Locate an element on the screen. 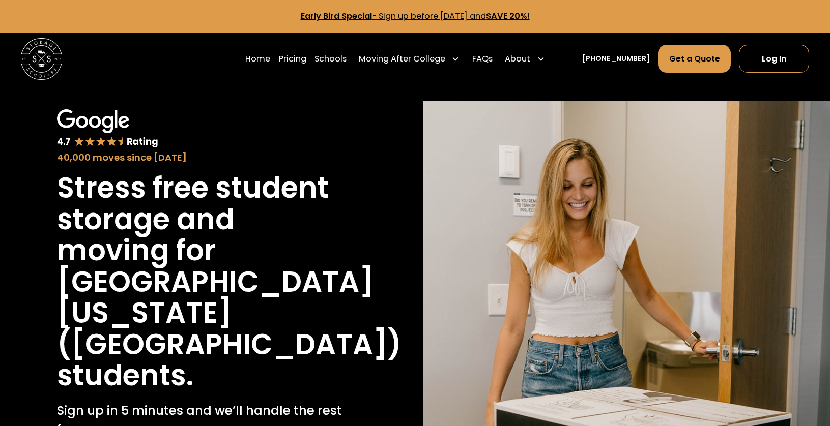 This screenshot has width=830, height=426. a: FAQs is located at coordinates (482, 58).